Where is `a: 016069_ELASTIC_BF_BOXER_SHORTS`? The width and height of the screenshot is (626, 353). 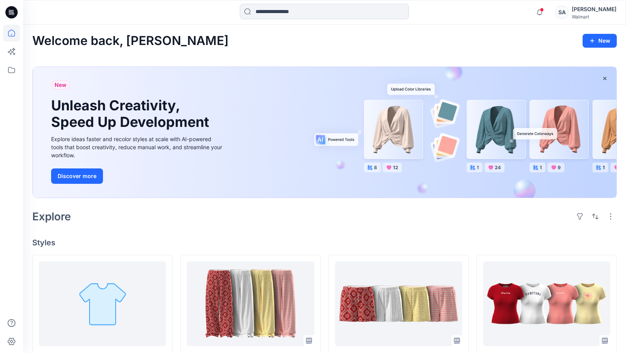 a: 016069_ELASTIC_BF_BOXER_SHORTS is located at coordinates (398, 303).